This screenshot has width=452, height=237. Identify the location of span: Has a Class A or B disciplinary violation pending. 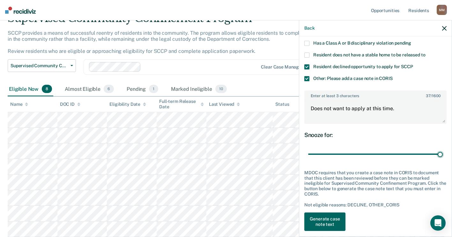
(362, 43).